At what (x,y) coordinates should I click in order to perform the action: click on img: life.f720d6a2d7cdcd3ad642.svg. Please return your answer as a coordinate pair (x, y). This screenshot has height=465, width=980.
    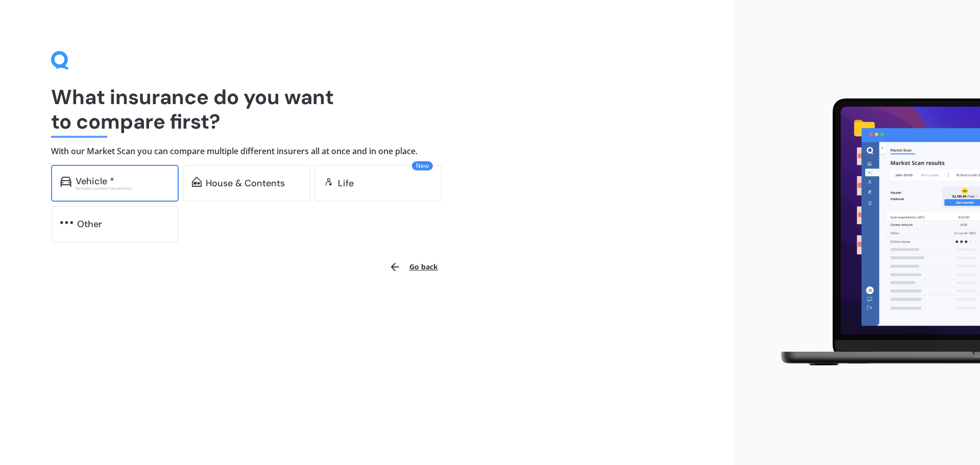
    Looking at the image, I should click on (329, 182).